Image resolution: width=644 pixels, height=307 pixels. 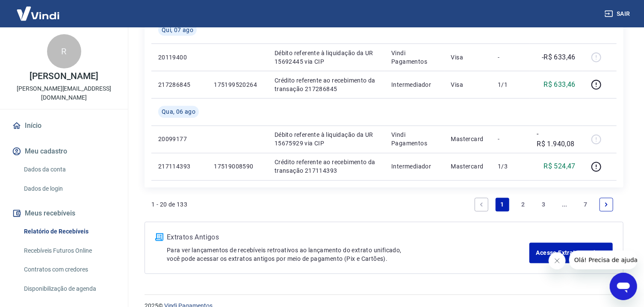 I want to click on p: 1/1, so click(x=510, y=84).